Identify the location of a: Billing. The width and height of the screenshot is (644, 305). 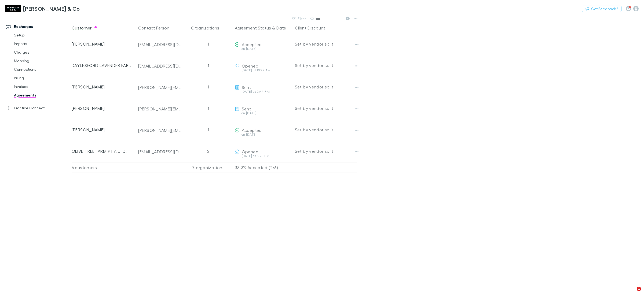
(42, 78).